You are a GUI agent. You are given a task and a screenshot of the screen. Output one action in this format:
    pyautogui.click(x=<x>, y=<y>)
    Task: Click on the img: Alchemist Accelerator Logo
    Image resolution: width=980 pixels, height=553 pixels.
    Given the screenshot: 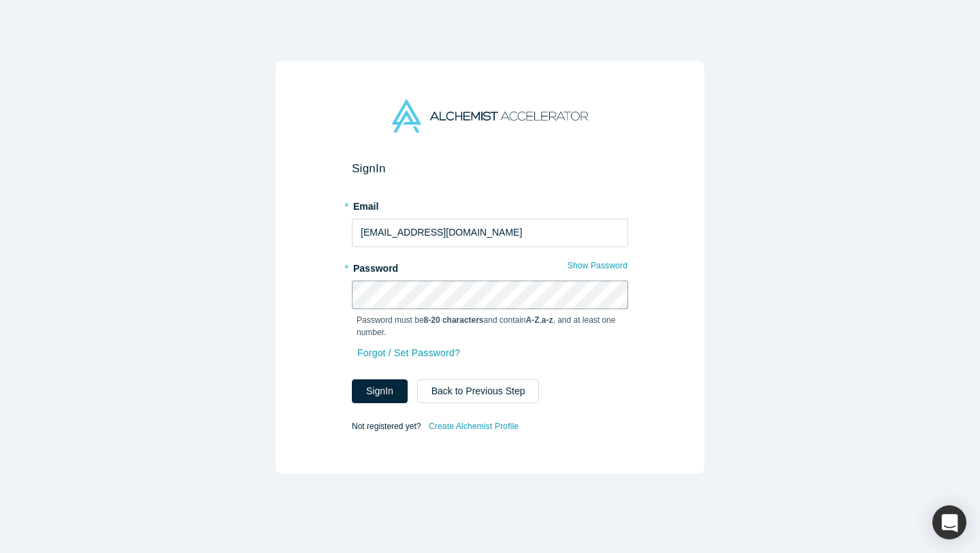 What is the action you would take?
    pyautogui.click(x=490, y=116)
    